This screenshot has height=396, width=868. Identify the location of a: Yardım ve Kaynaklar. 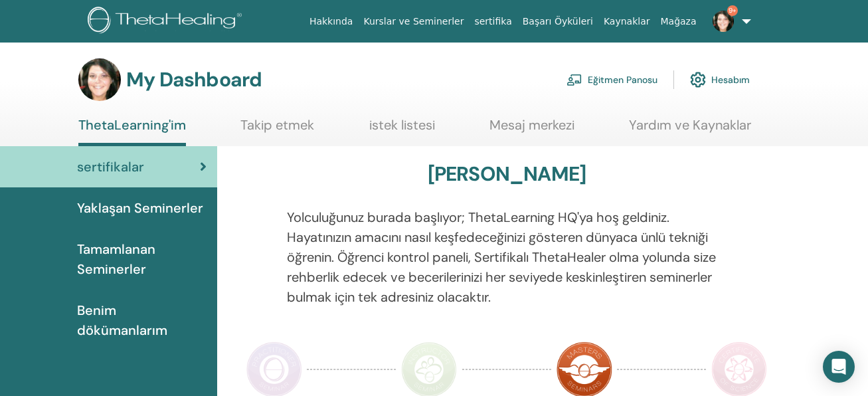
(691, 130).